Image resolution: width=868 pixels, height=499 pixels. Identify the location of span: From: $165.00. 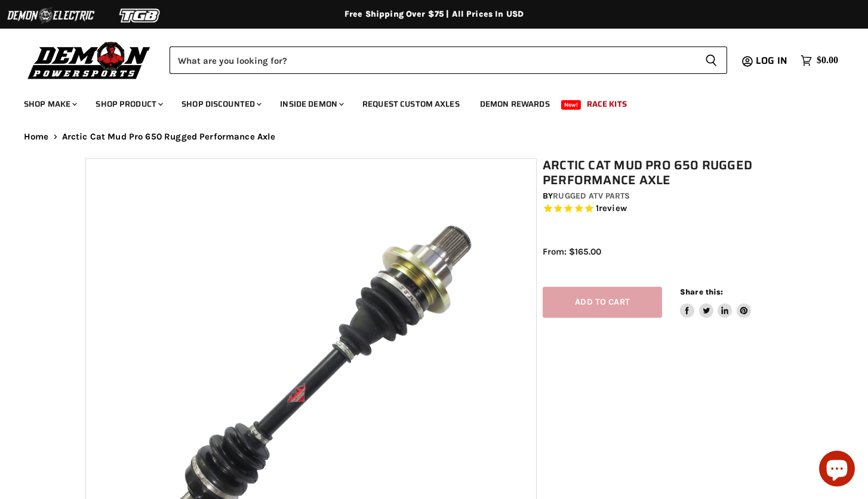
(572, 252).